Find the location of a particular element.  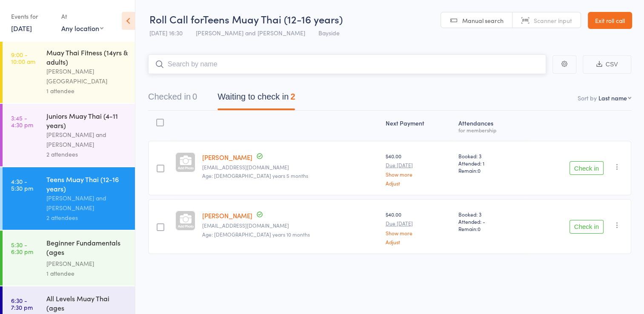

span: Teens Muay Thai (12-16 years) is located at coordinates (273, 19).